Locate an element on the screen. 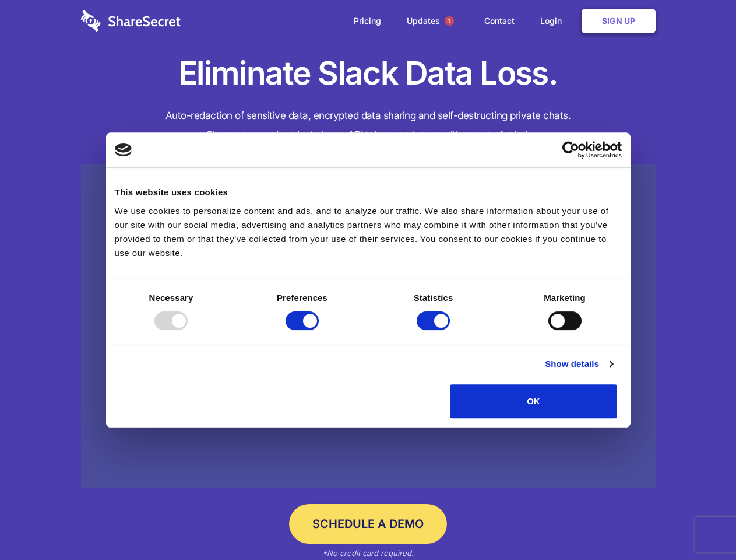 The height and width of the screenshot is (560, 736). strong: Necessary is located at coordinates (171, 297).